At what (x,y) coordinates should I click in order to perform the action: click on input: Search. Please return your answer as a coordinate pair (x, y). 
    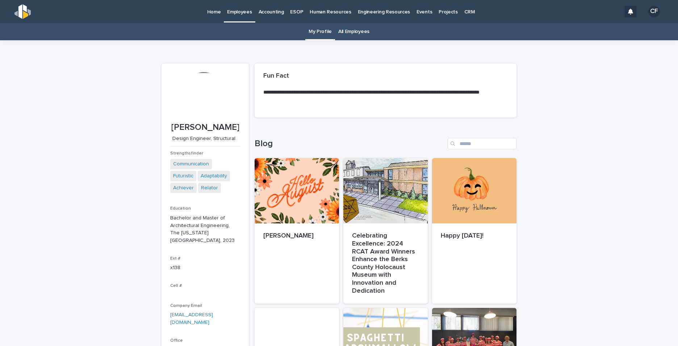
    Looking at the image, I should click on (482, 143).